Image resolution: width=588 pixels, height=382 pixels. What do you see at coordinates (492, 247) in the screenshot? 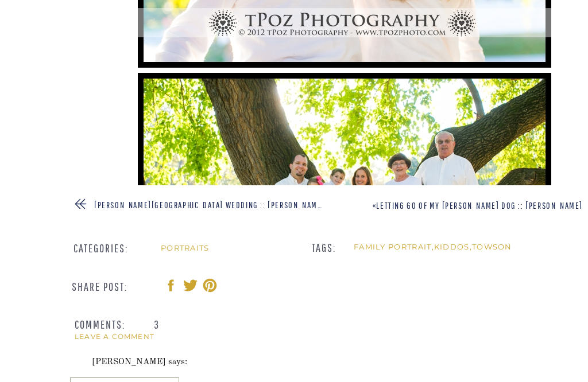
I see `a: Towson` at bounding box center [492, 247].